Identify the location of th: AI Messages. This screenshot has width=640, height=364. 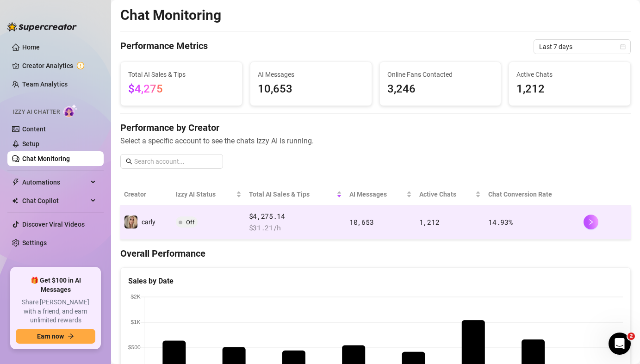
(380, 194).